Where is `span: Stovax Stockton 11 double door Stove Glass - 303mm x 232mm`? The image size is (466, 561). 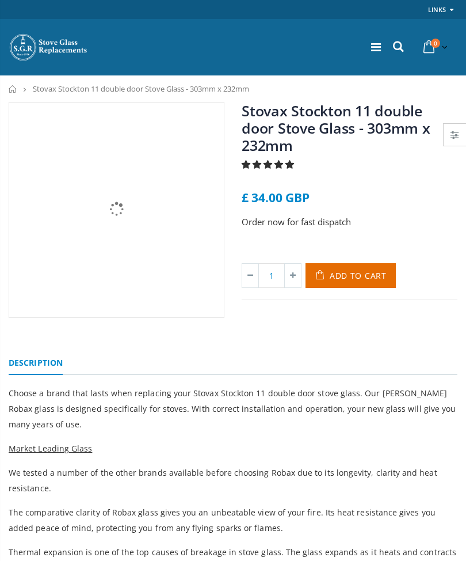 span: Stovax Stockton 11 double door Stove Glass - 303mm x 232mm is located at coordinates (141, 89).